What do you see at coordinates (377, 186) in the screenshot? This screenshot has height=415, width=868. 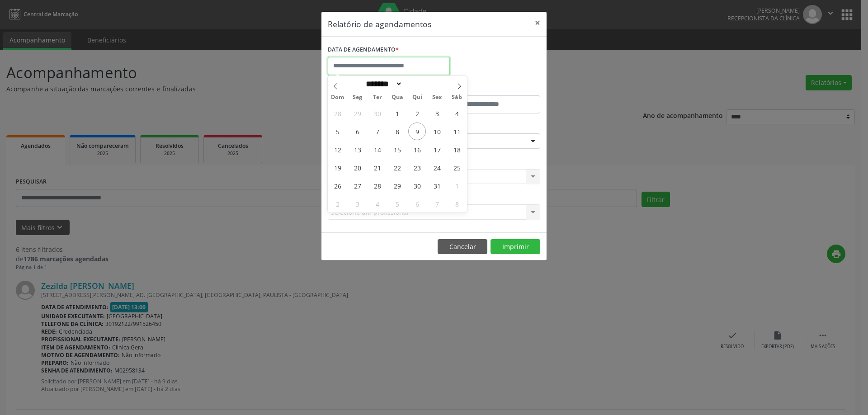 I see `span: Outubro 28, 2025` at bounding box center [377, 186].